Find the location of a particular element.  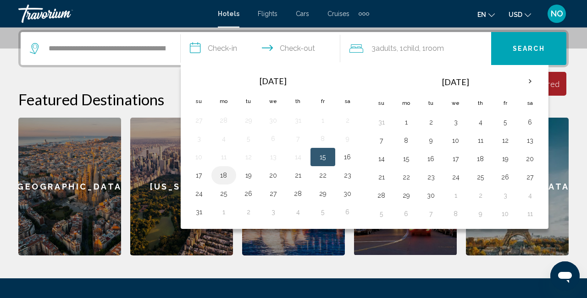

span: en is located at coordinates (481, 15).